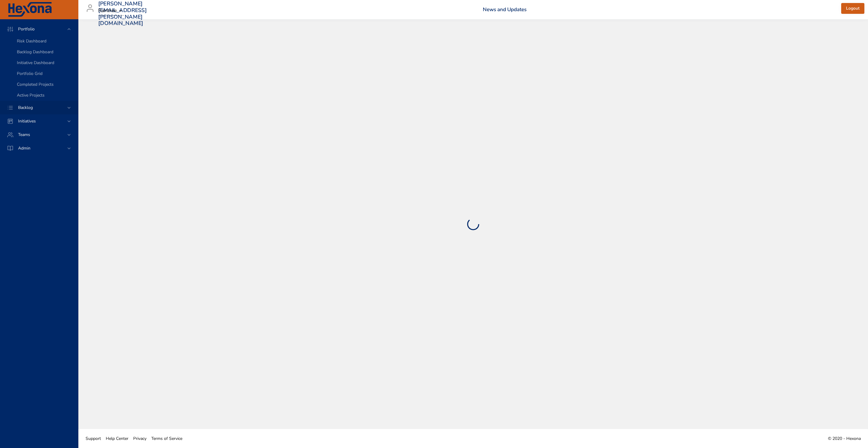 Image resolution: width=868 pixels, height=448 pixels. Describe the element at coordinates (27, 121) in the screenshot. I see `span: Initiatives` at that location.